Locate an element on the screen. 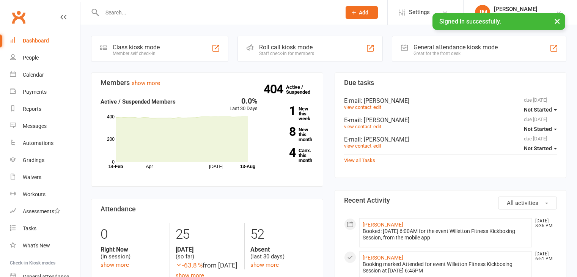  input: Search... is located at coordinates (218, 13).